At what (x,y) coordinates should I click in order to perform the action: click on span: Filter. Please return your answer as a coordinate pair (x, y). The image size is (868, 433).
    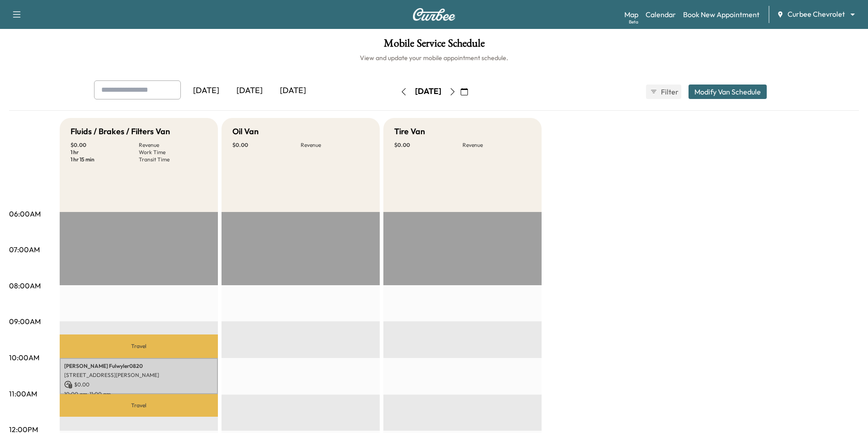
    Looking at the image, I should click on (669, 92).